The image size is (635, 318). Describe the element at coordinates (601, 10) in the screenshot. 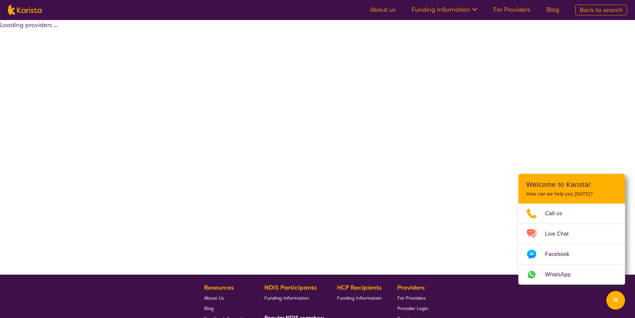

I see `span: Back to search` at that location.